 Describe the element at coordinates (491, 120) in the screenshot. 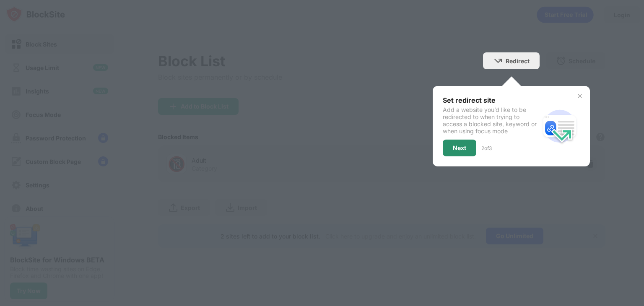

I see `div: Add a website you’d like to be redirected to when trying to access a blocked site, keyword or whe...` at that location.